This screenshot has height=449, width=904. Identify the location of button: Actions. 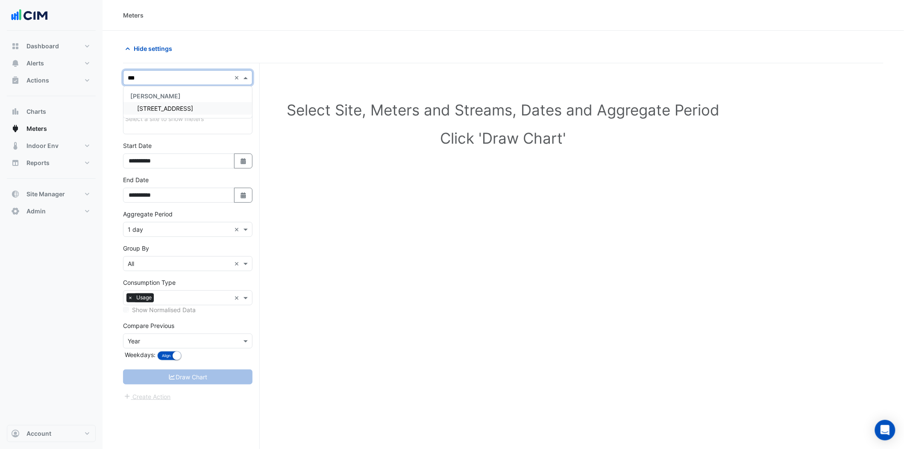
(51, 80).